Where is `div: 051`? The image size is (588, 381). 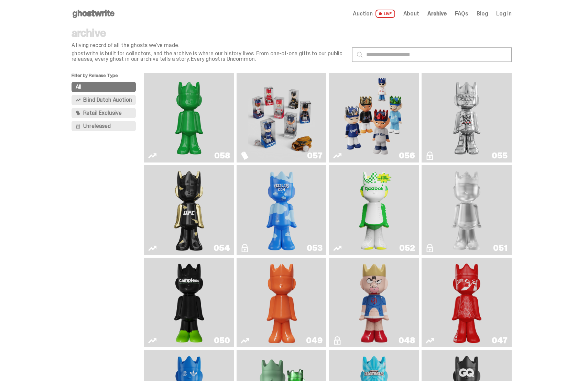
div: 051 is located at coordinates (500, 248).